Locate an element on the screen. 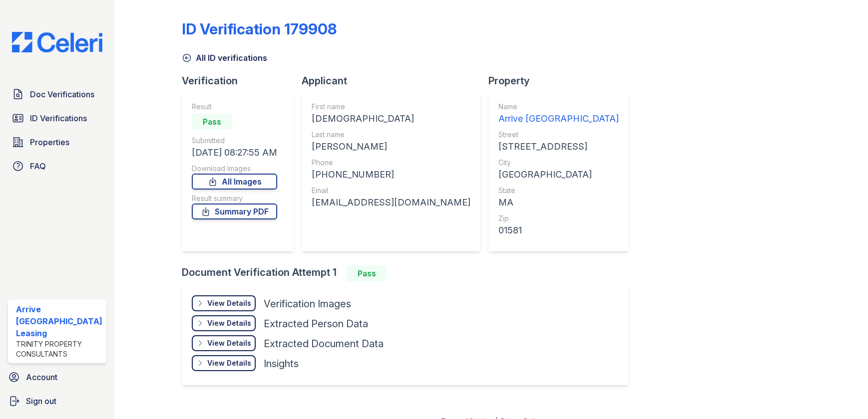  div: ID Verification 179908 is located at coordinates (259, 29).